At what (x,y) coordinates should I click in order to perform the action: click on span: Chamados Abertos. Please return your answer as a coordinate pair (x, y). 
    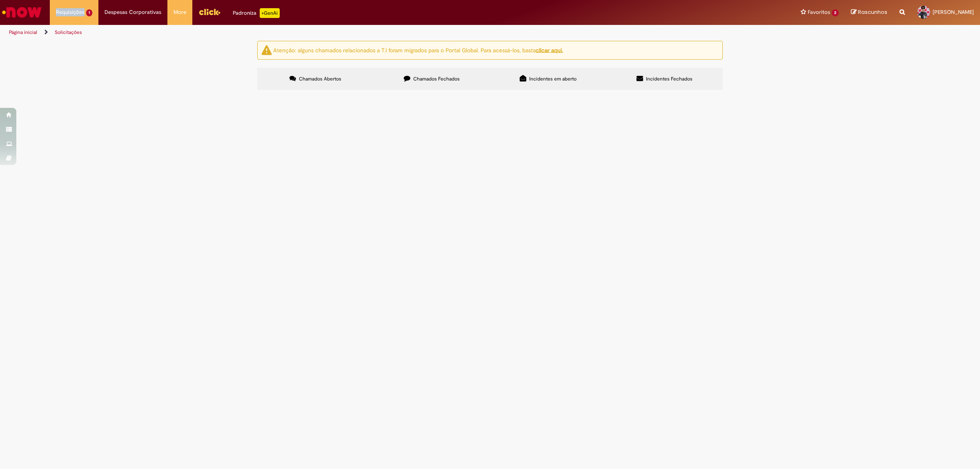
    Looking at the image, I should click on (320, 79).